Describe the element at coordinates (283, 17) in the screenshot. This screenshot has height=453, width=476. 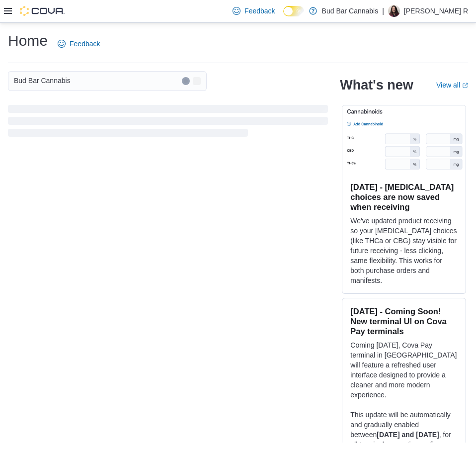
I see `span: Dark Mode` at that location.